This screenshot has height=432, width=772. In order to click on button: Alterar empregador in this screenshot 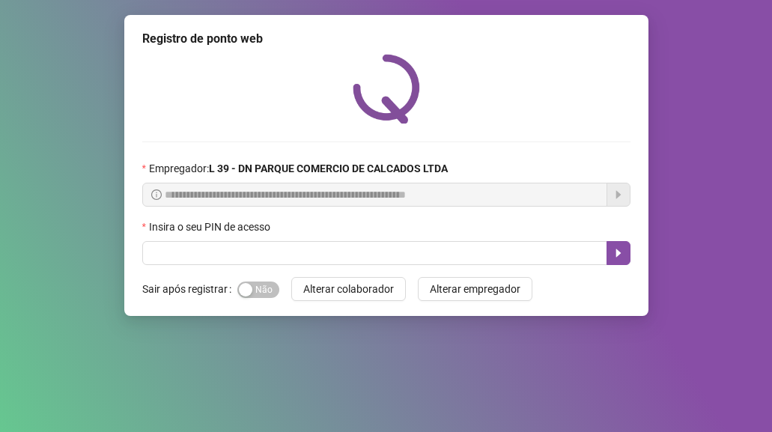, I will do `click(475, 289)`.